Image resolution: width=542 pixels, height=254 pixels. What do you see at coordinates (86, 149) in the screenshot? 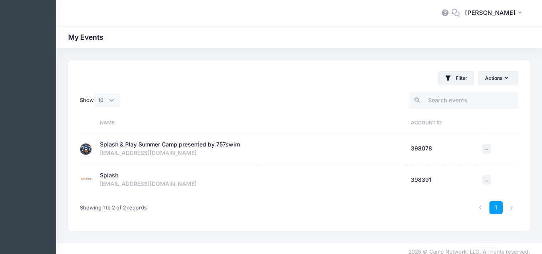
I see `img: Splash & Play Summer Camp presented by 757swim` at bounding box center [86, 149].